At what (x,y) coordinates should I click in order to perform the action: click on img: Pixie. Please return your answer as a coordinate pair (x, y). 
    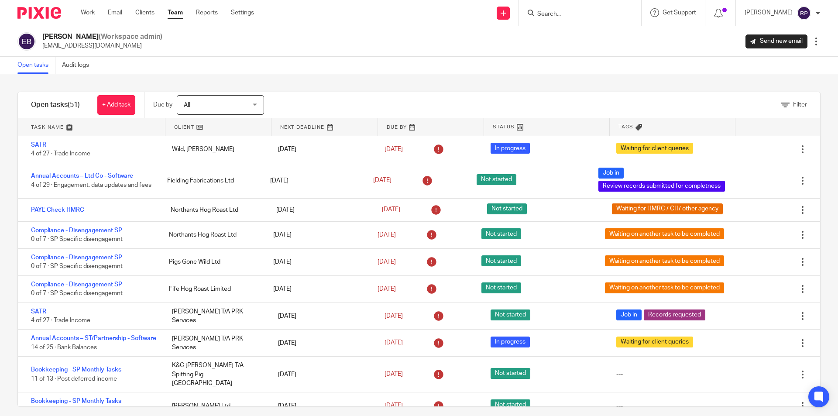
    Looking at the image, I should click on (39, 13).